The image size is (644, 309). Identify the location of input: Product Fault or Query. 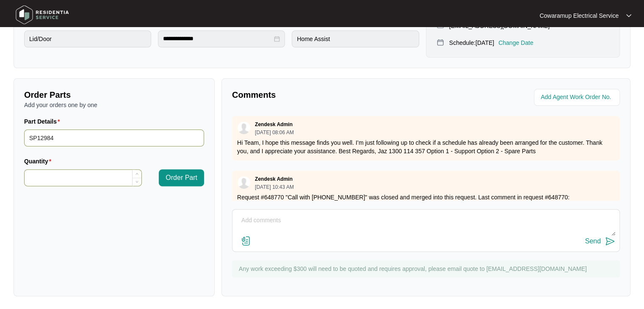
(88, 39).